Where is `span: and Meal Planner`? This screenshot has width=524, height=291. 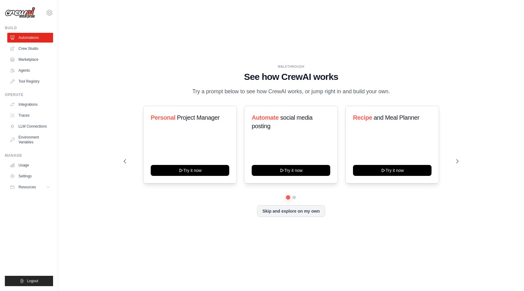 span: and Meal Planner is located at coordinates (396, 117).